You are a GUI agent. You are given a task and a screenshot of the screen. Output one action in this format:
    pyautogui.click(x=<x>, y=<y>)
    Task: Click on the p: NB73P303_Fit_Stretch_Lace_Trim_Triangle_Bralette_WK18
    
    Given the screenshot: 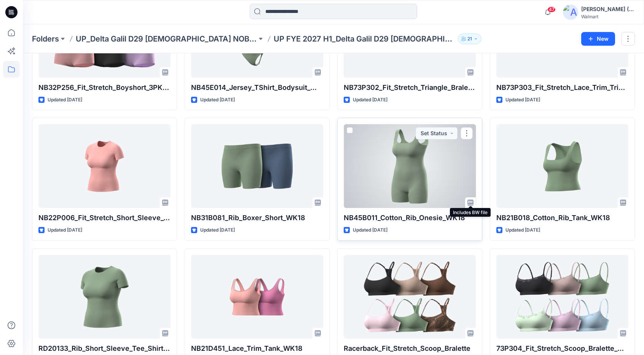 What is the action you would take?
    pyautogui.click(x=562, y=87)
    